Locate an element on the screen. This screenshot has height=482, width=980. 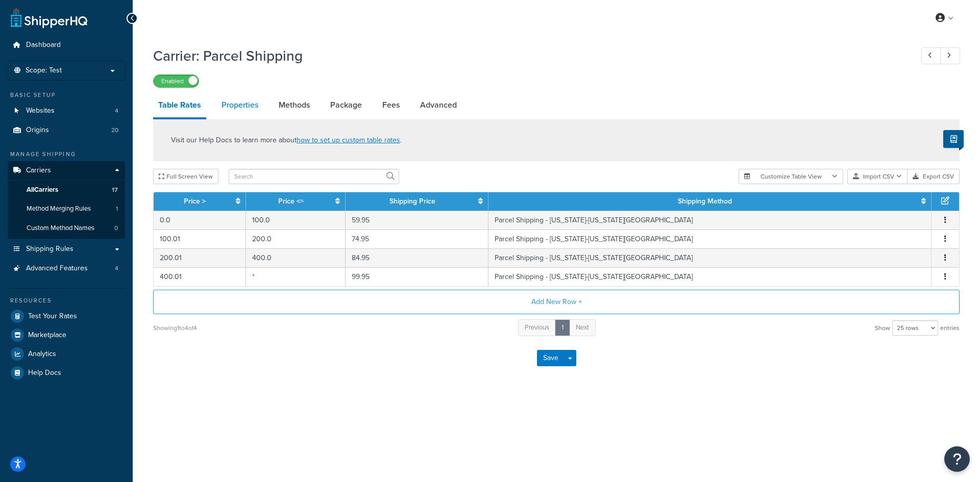
a: Previous is located at coordinates (537, 327).